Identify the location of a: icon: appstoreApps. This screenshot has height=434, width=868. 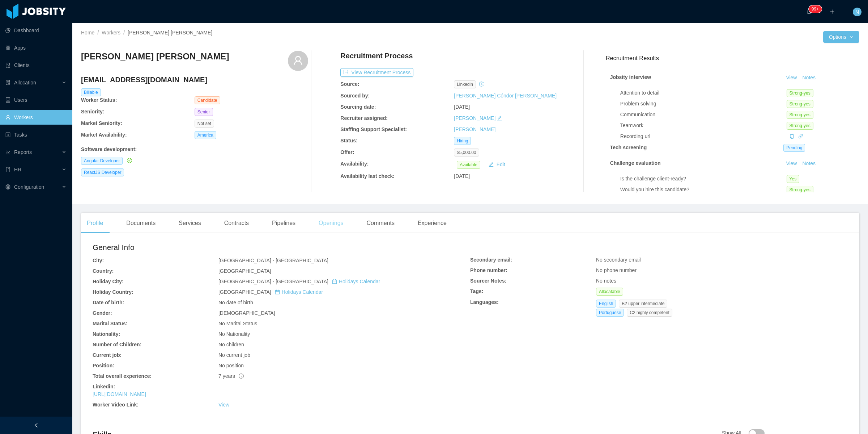
(36, 47).